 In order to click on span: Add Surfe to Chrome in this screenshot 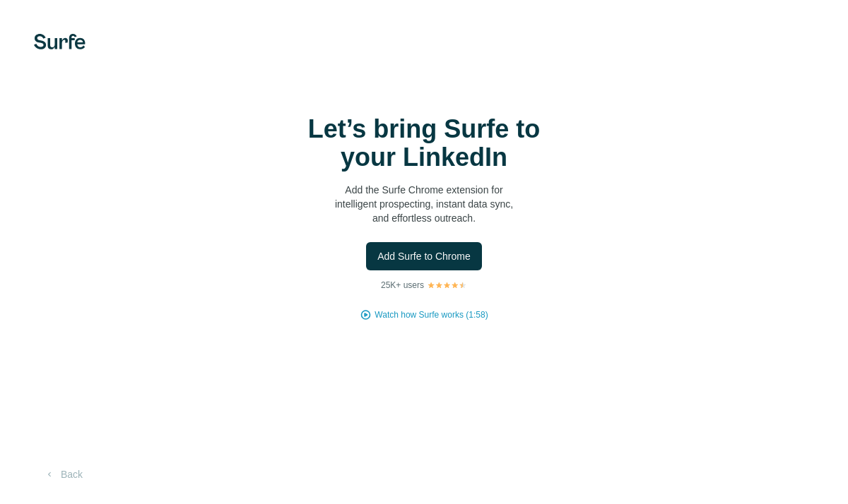, I will do `click(424, 256)`.